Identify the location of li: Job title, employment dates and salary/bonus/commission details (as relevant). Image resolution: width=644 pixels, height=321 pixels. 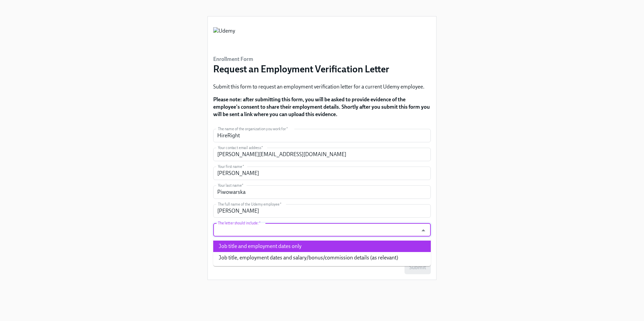
(322, 258).